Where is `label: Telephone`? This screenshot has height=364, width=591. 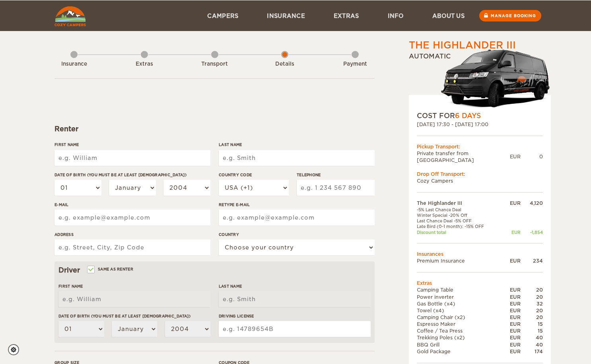 label: Telephone is located at coordinates (335, 175).